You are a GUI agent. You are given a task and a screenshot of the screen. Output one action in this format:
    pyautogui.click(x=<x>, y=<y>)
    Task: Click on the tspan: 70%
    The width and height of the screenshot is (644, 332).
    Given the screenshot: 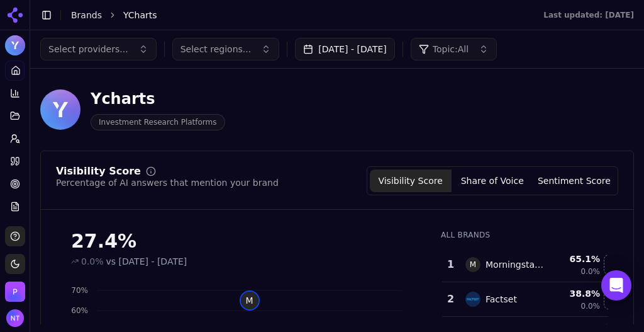 What is the action you would take?
    pyautogui.click(x=79, y=290)
    